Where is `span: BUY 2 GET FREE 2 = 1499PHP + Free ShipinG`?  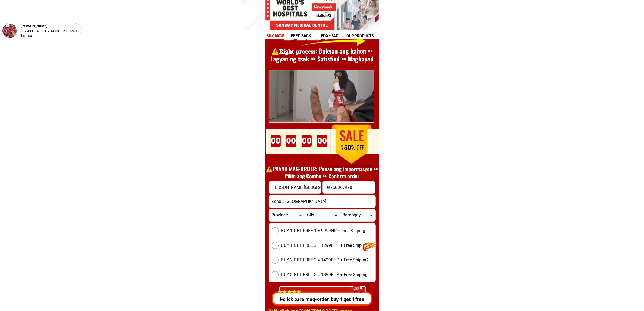 span: BUY 2 GET FREE 2 = 1499PHP + Free ShipinG is located at coordinates (325, 260).